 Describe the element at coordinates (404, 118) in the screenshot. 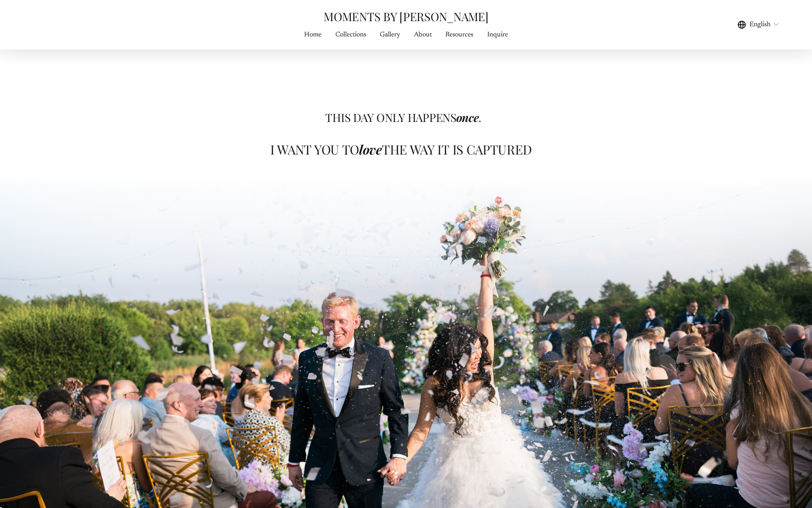

I see `h2: THIS DAY ONLY HAPPENS` at that location.